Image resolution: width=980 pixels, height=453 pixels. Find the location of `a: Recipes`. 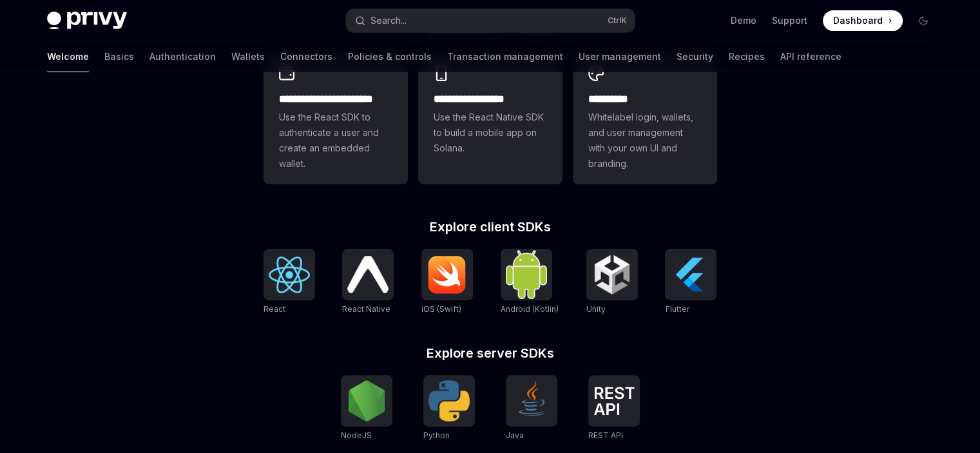

a: Recipes is located at coordinates (747, 57).